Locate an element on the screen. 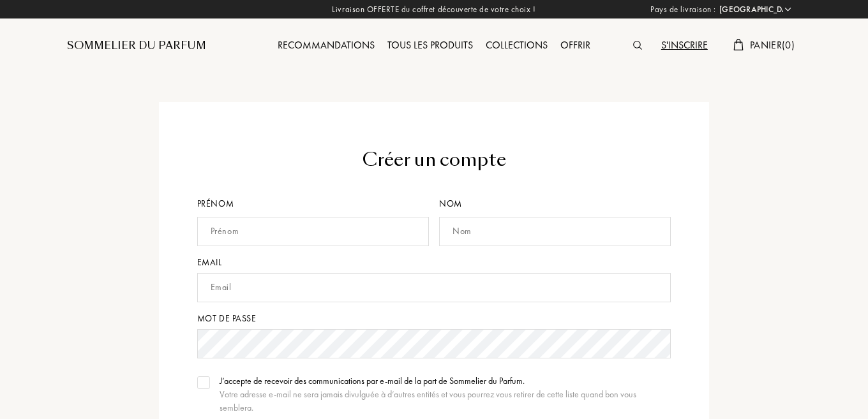  span: Pays de livraison : is located at coordinates (683, 10).